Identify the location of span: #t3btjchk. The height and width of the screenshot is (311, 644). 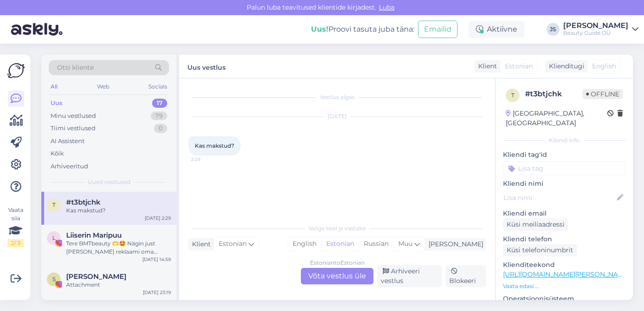
(83, 202).